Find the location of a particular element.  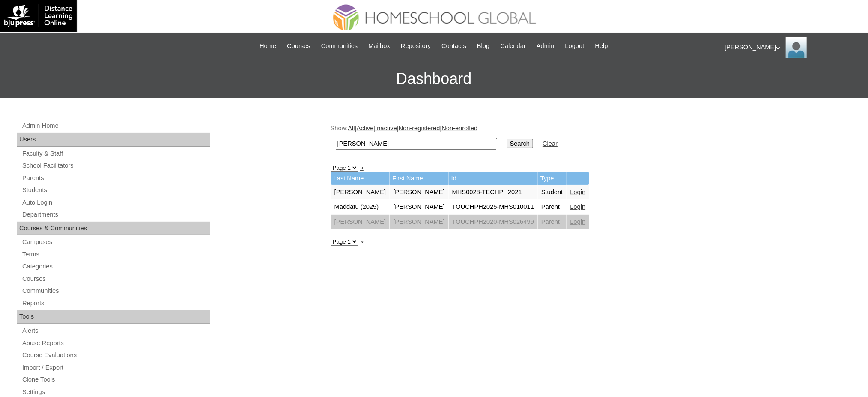

a: Abuse Reports is located at coordinates (116, 343).